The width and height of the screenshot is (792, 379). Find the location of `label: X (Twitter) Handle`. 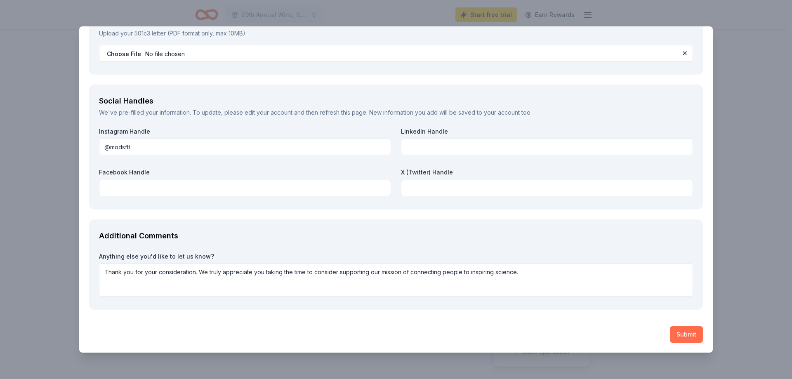

label: X (Twitter) Handle is located at coordinates (547, 173).